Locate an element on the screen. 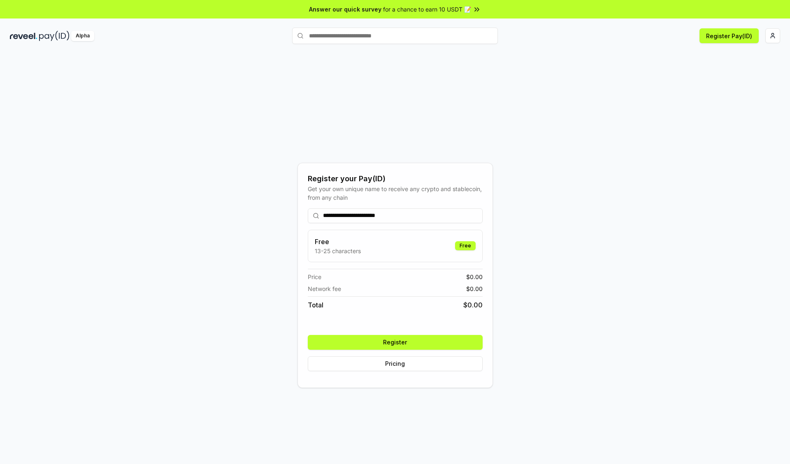  img: pay_id is located at coordinates (54, 36).